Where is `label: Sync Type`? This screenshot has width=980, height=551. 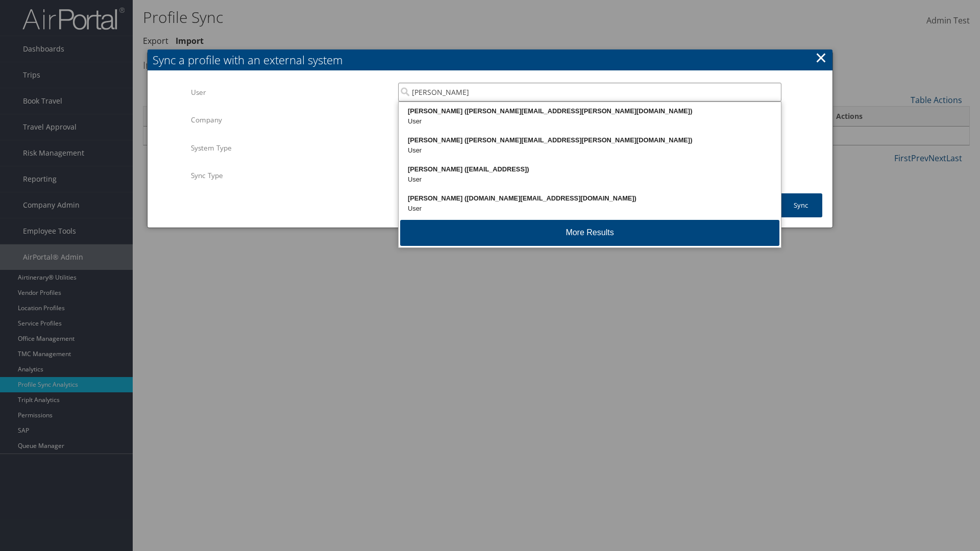
label: Sync Type is located at coordinates (290, 176).